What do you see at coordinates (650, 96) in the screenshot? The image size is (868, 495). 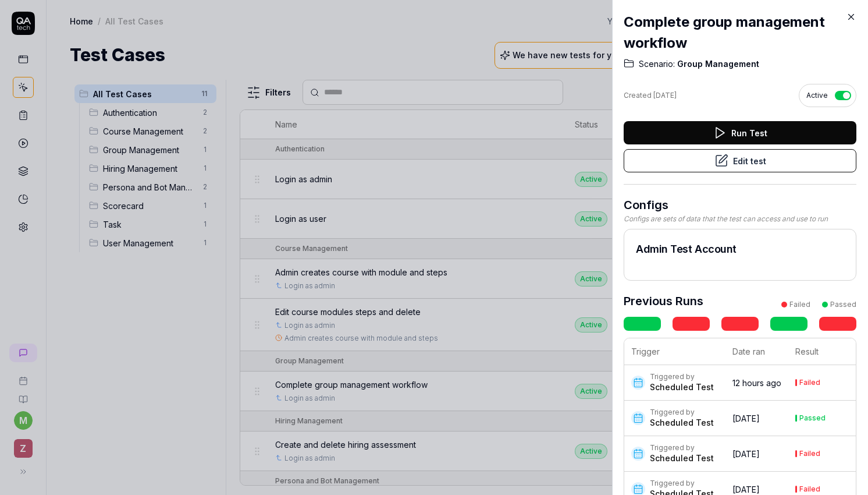 I see `div: Created` at bounding box center [650, 96].